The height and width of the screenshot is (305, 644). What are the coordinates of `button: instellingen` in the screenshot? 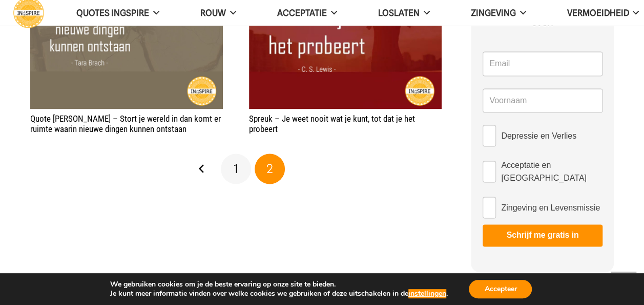 It's located at (427, 294).